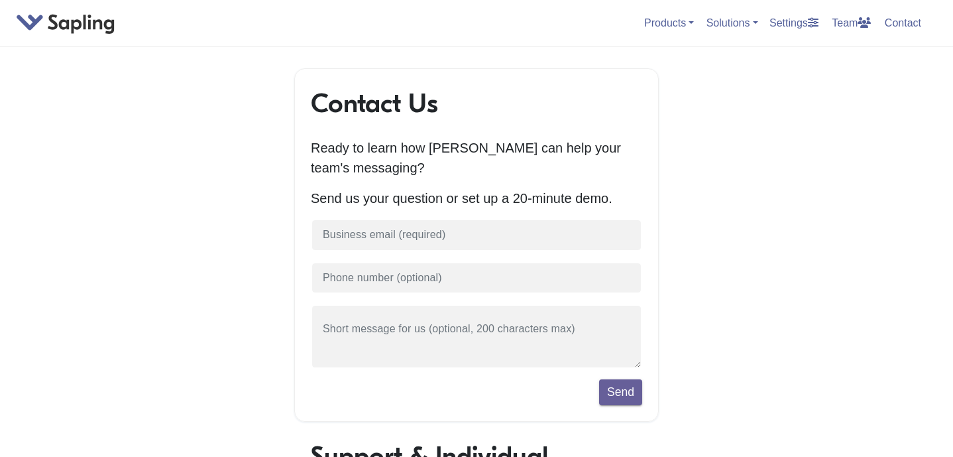 This screenshot has width=953, height=457. Describe the element at coordinates (794, 23) in the screenshot. I see `a: Settings` at that location.